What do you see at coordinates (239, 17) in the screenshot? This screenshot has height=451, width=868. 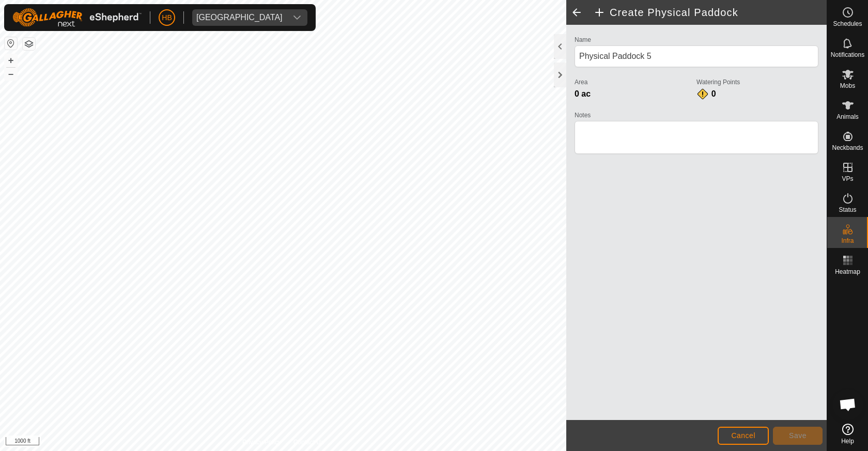 I see `span: Visnaga Ranch` at bounding box center [239, 17].